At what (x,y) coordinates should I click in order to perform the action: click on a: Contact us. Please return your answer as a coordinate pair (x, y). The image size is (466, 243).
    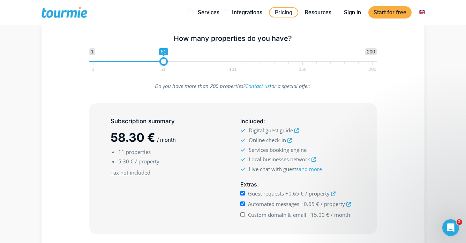
    Looking at the image, I should click on (257, 86).